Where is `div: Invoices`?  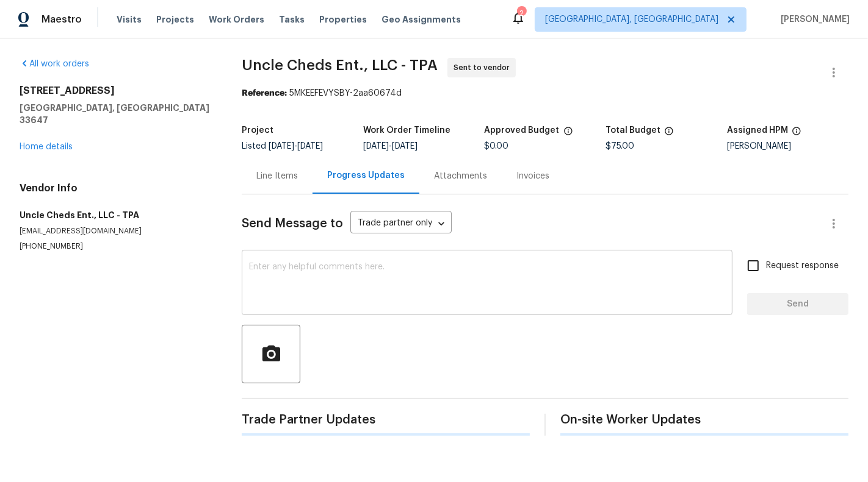 div: Invoices is located at coordinates (533, 176).